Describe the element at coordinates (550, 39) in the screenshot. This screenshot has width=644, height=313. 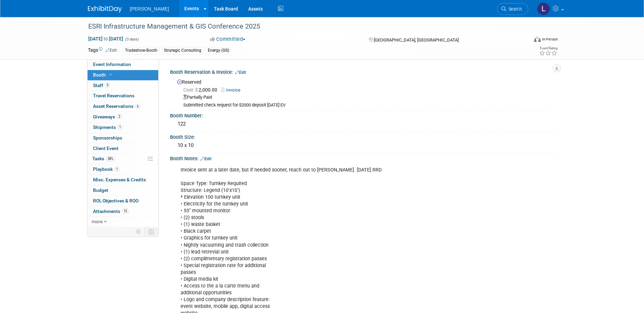
I see `div: In-Person` at that location.